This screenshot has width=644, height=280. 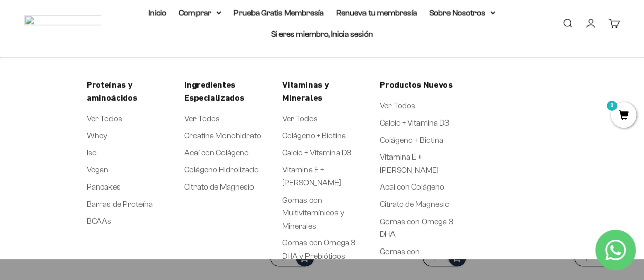 I want to click on a: Acaí con Colágeno, so click(x=216, y=152).